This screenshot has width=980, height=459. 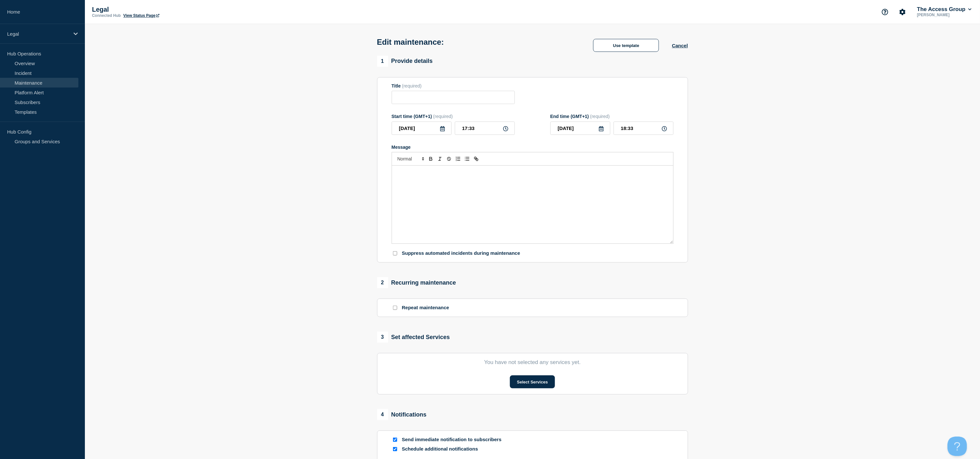 I want to click on button: Use template, so click(x=625, y=46).